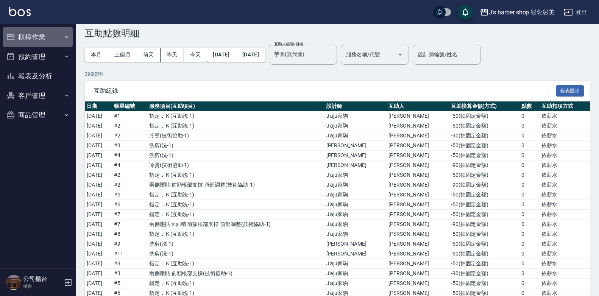 The image size is (599, 296). Describe the element at coordinates (484, 274) in the screenshot. I see `td: -90 ( 抽固定金額 )` at that location.